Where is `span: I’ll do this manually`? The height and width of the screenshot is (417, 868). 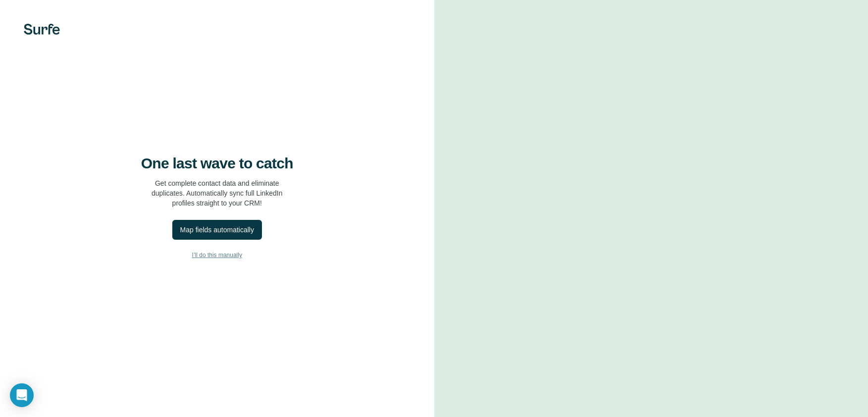 span: I’ll do this manually is located at coordinates (217, 255).